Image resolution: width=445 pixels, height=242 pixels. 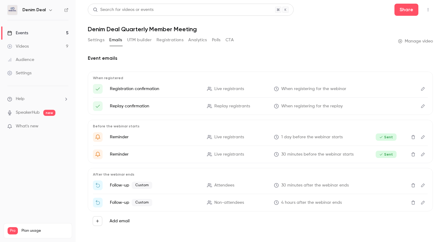 What do you see at coordinates (260, 202) in the screenshot?
I see `li: We missed you! Catch up on the {{ event_name }} here` at bounding box center [260, 202].